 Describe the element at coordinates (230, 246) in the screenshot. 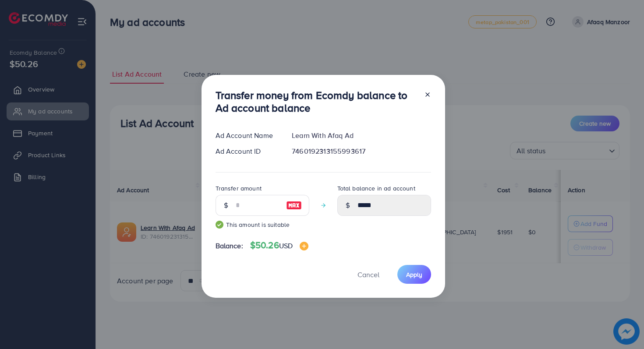

I see `span: Balance:` at that location.